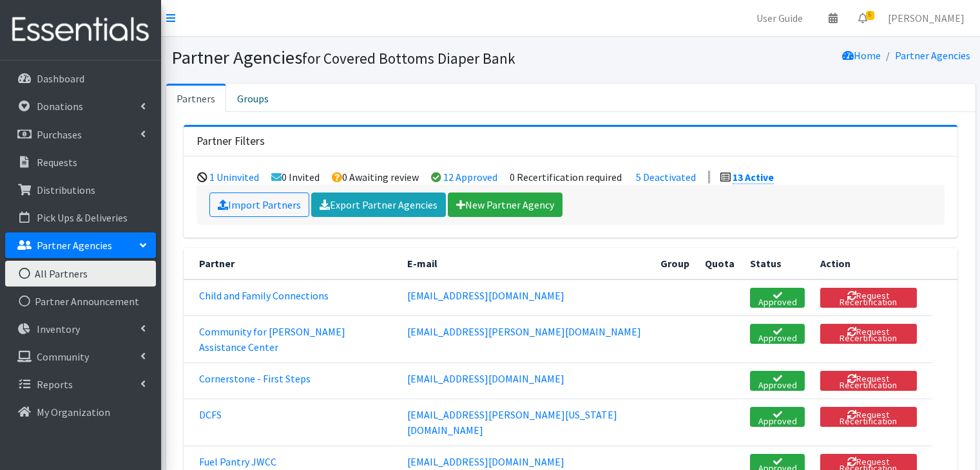 The image size is (980, 470). What do you see at coordinates (230, 141) in the screenshot?
I see `h3: Partner Filters` at bounding box center [230, 141].